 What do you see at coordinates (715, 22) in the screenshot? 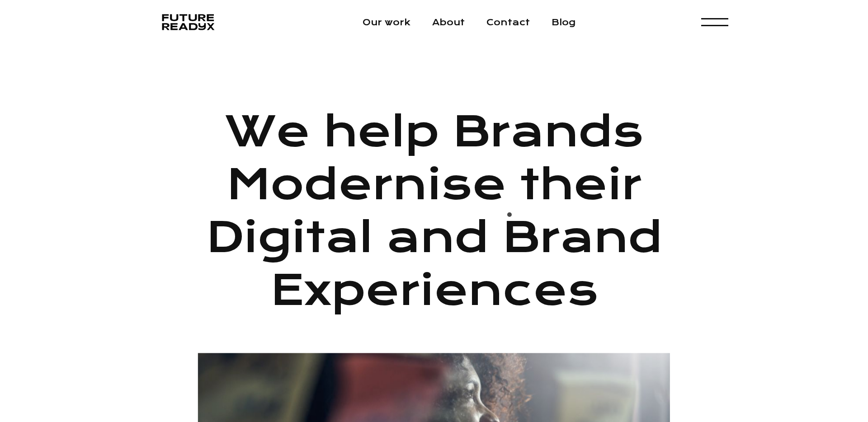
I see `div: menu` at bounding box center [715, 22].